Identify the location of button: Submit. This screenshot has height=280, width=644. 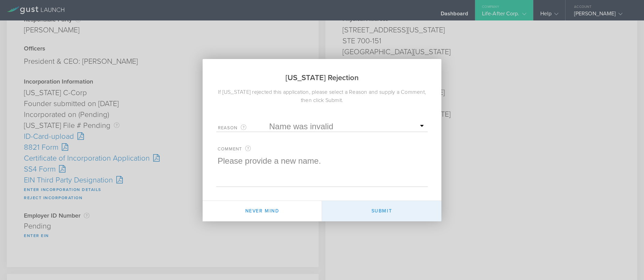
(382, 211).